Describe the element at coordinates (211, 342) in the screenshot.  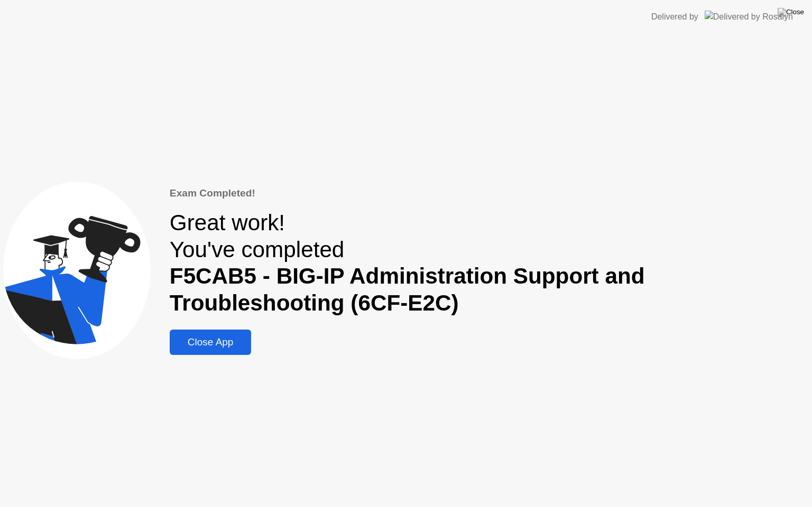
I see `button: Close App` at that location.